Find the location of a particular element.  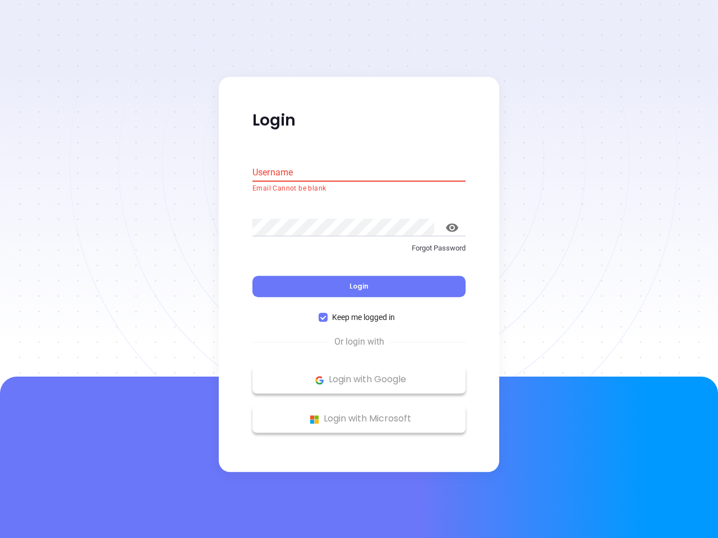

button: toggle password visibility is located at coordinates (452, 228).